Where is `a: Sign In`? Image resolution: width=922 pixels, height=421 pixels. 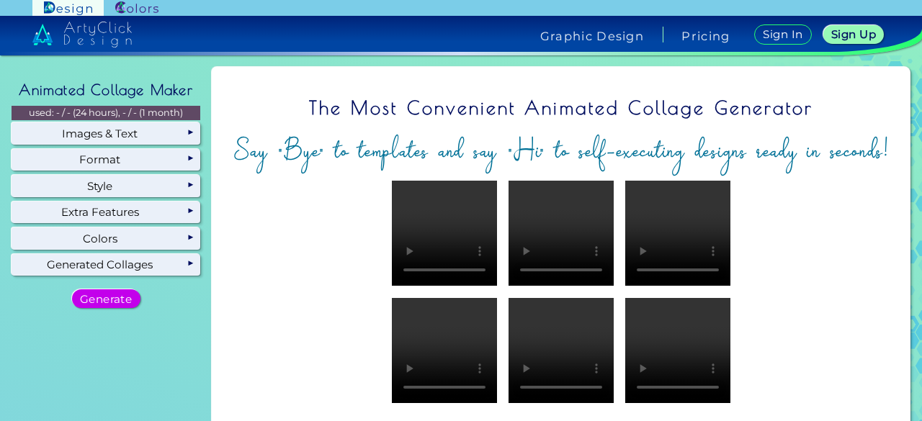 a: Sign In is located at coordinates (782, 35).